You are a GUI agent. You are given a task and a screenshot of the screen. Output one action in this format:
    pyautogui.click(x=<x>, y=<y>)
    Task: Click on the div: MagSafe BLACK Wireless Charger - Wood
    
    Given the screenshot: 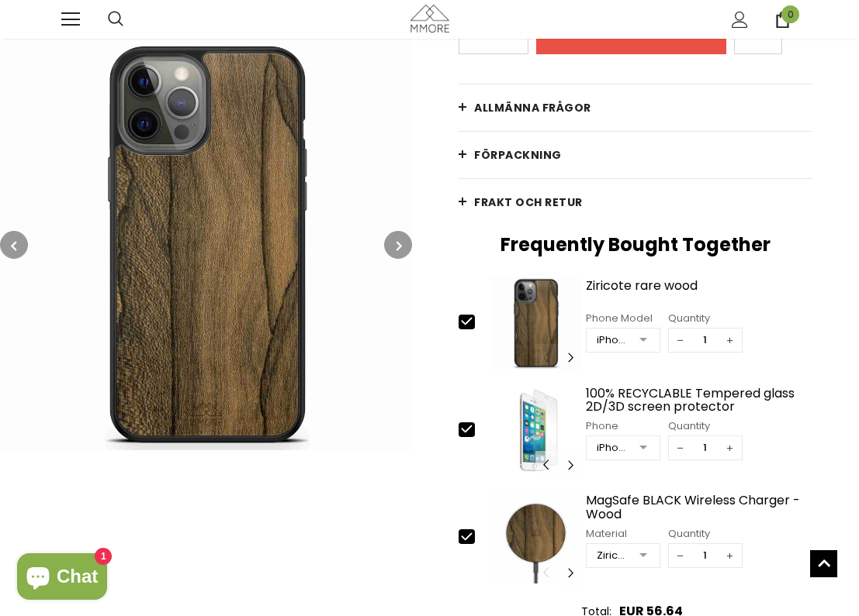 What is the action you would take?
    pyautogui.click(x=699, y=507)
    